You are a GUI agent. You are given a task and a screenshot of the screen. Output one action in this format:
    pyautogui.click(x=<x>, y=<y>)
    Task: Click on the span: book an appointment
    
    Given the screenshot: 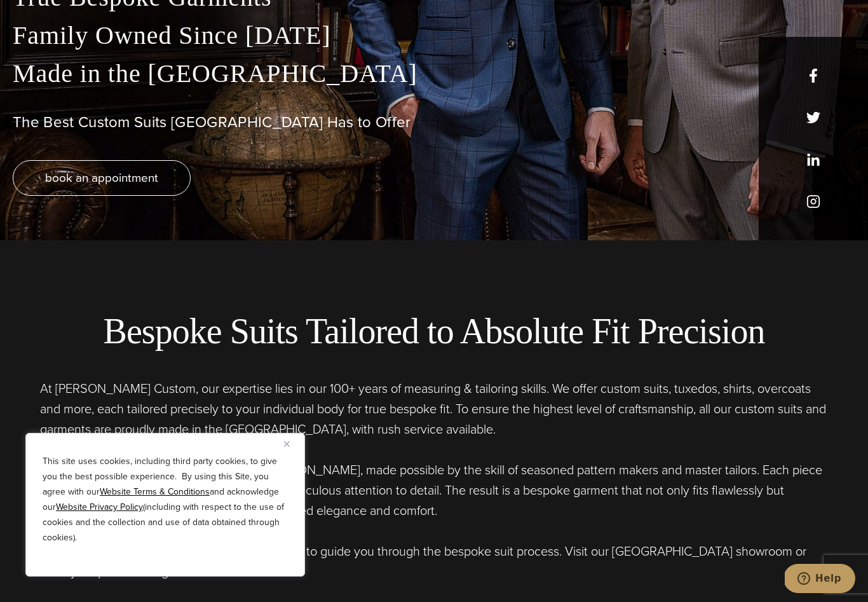 What is the action you would take?
    pyautogui.click(x=102, y=177)
    